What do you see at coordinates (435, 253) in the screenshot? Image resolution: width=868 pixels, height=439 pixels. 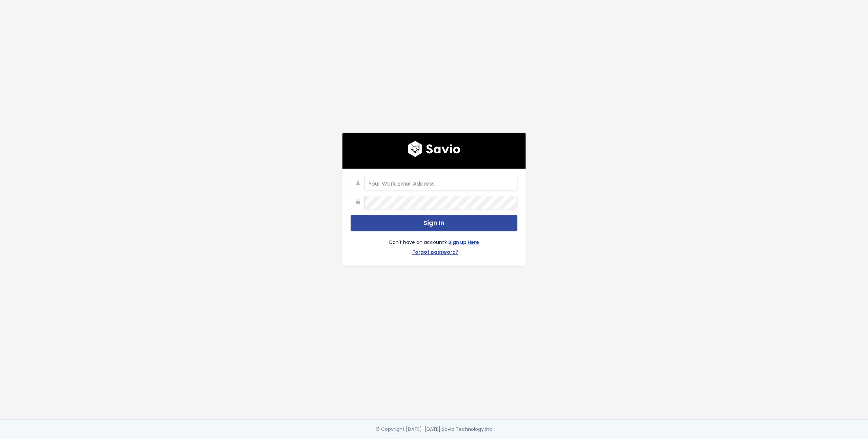 I see `a: Forgot password?` at bounding box center [435, 253].